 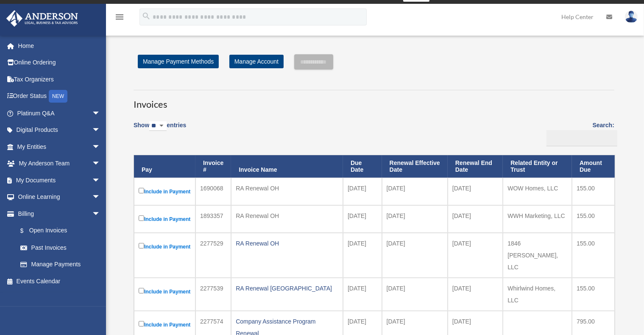 What do you see at coordinates (59, 96) in the screenshot?
I see `a: Order StatusNEW` at bounding box center [59, 96].